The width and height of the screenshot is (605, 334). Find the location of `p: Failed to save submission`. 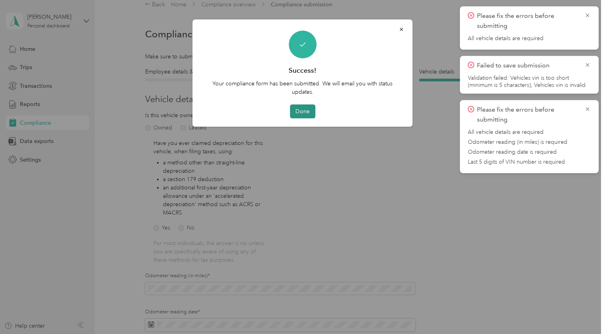

p: Failed to save submission is located at coordinates (528, 65).